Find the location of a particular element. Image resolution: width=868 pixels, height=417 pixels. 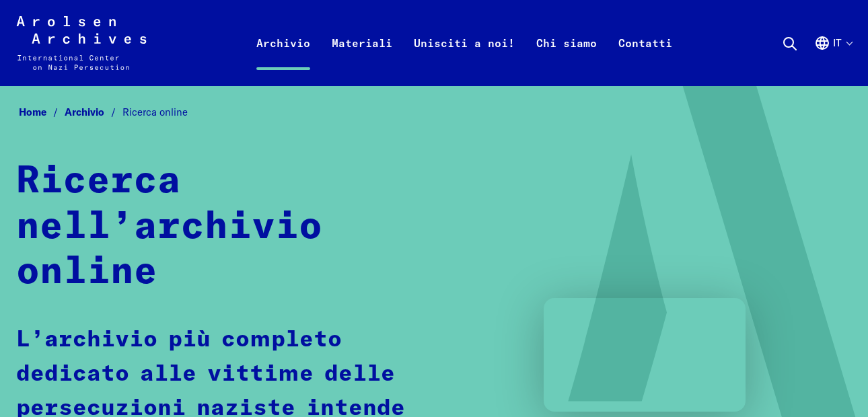

a: Contatti is located at coordinates (646, 59).